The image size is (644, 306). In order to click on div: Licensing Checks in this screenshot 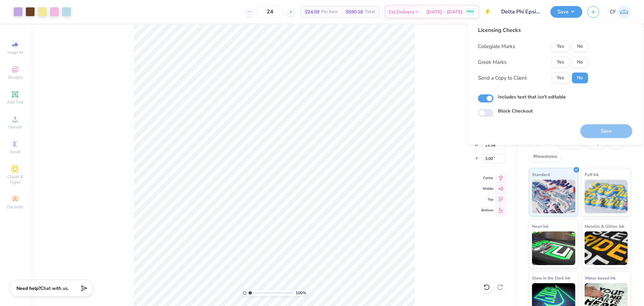, I will do `click(533, 30)`.